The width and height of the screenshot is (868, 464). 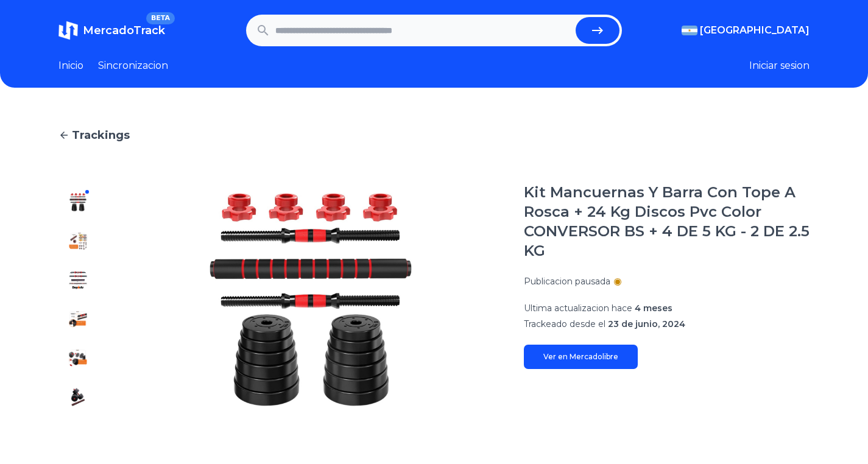 I want to click on a: Trackings, so click(x=433, y=135).